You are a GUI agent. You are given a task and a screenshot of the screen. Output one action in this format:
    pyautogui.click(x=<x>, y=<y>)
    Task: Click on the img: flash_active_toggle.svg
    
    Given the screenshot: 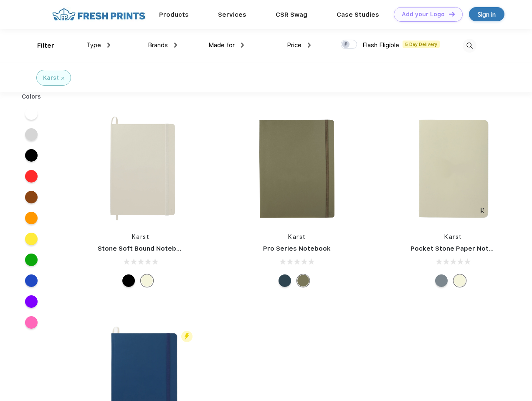 What is the action you would take?
    pyautogui.click(x=186, y=336)
    